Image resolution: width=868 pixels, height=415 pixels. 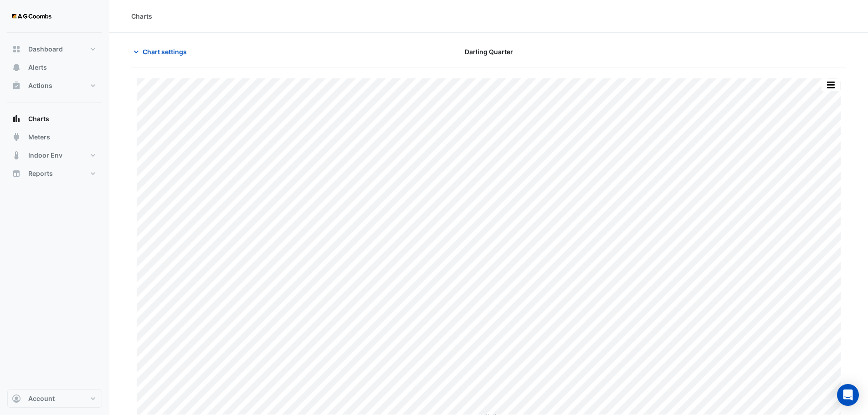 What do you see at coordinates (54, 119) in the screenshot?
I see `button: Charts` at bounding box center [54, 119].